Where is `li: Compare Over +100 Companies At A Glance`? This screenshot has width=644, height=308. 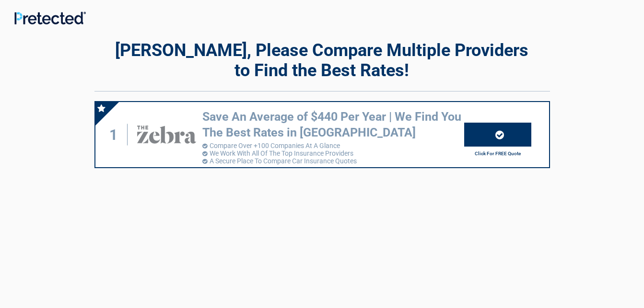 li: Compare Over +100 Companies At A Glance is located at coordinates (333, 146).